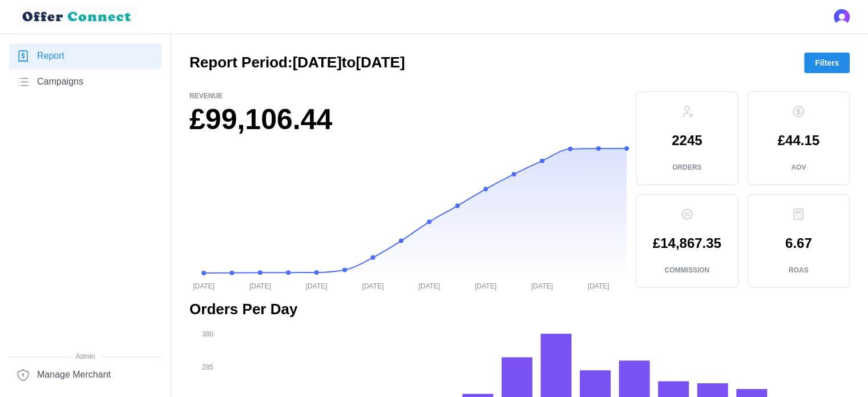 This screenshot has height=397, width=868. What do you see at coordinates (687, 270) in the screenshot?
I see `p: Commission` at bounding box center [687, 270].